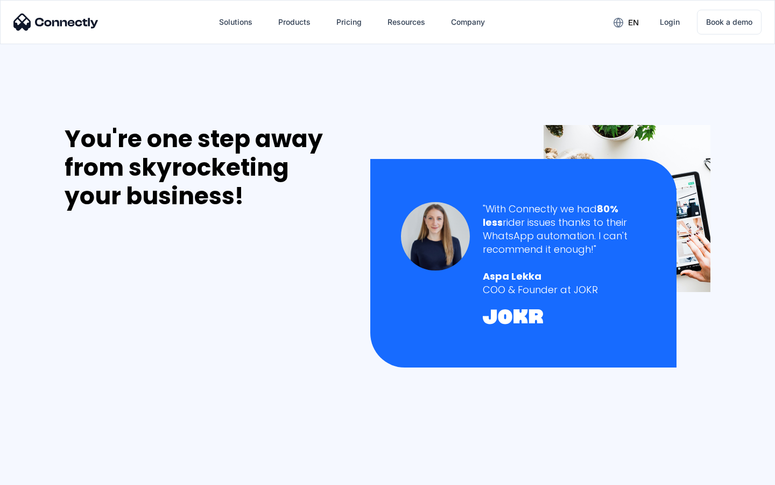 Image resolution: width=775 pixels, height=485 pixels. Describe the element at coordinates (729, 22) in the screenshot. I see `a: Book a demo` at that location.